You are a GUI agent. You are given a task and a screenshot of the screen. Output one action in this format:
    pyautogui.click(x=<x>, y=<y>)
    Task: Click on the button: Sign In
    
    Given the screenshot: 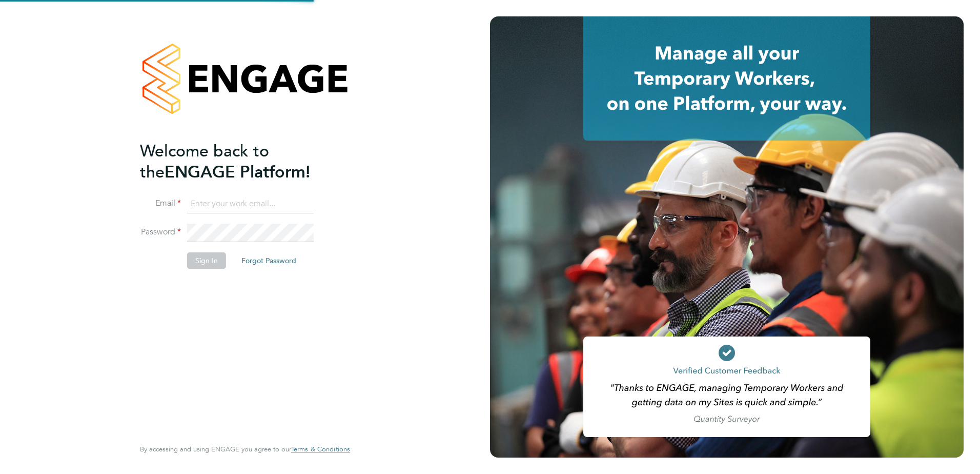 What is the action you would take?
    pyautogui.click(x=206, y=260)
    